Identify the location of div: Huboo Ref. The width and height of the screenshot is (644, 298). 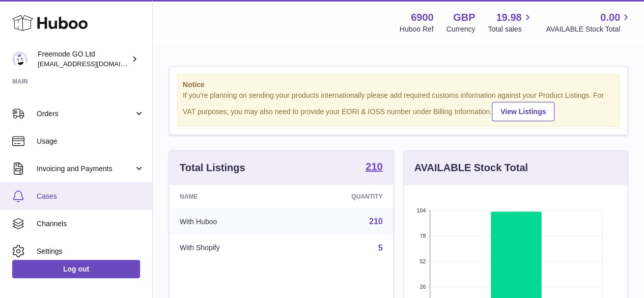
(417, 29).